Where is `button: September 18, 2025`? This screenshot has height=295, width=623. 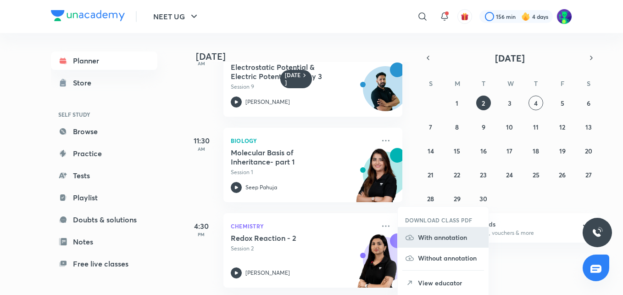
button: September 18, 2025 is located at coordinates (536, 151).